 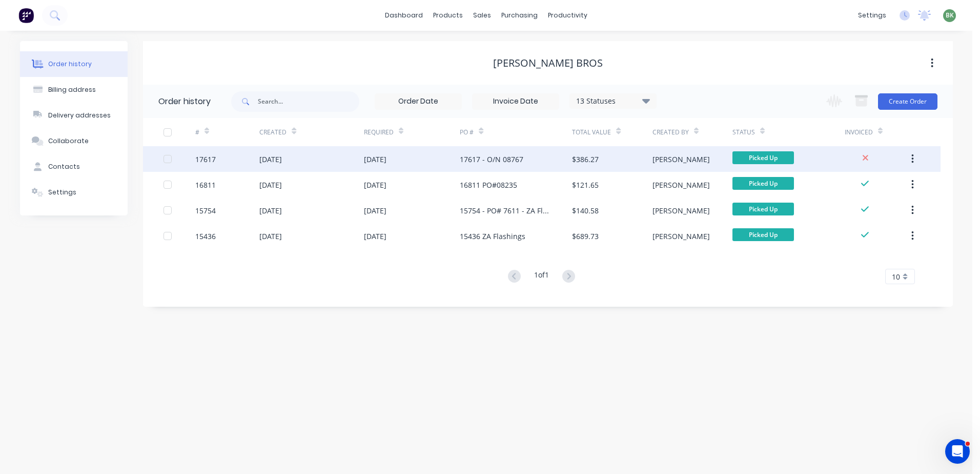 I want to click on div: $689.73, so click(x=585, y=236).